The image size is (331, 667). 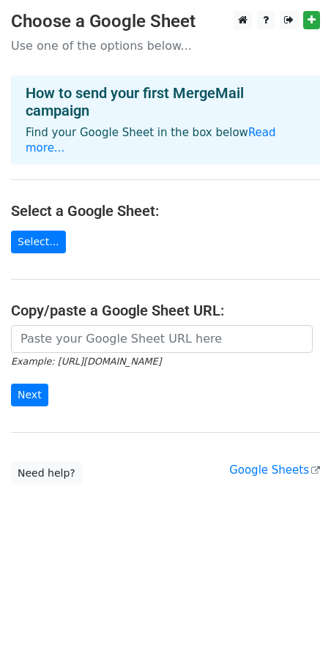 I want to click on h4: How to send your first MergeMail campaign, so click(x=166, y=102).